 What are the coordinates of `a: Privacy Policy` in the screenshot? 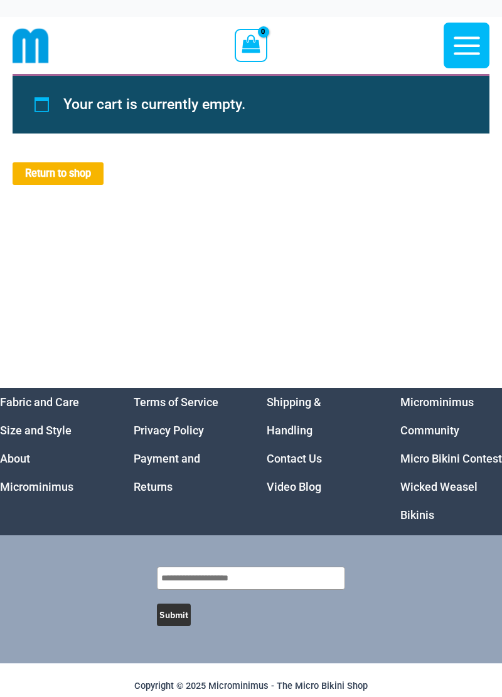 It's located at (169, 430).